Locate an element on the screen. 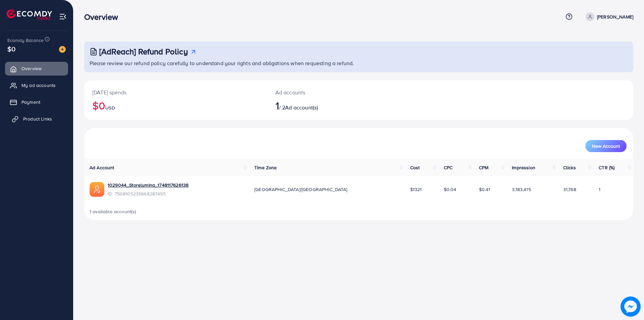 The height and width of the screenshot is (320, 644). span: Payment is located at coordinates (31, 102).